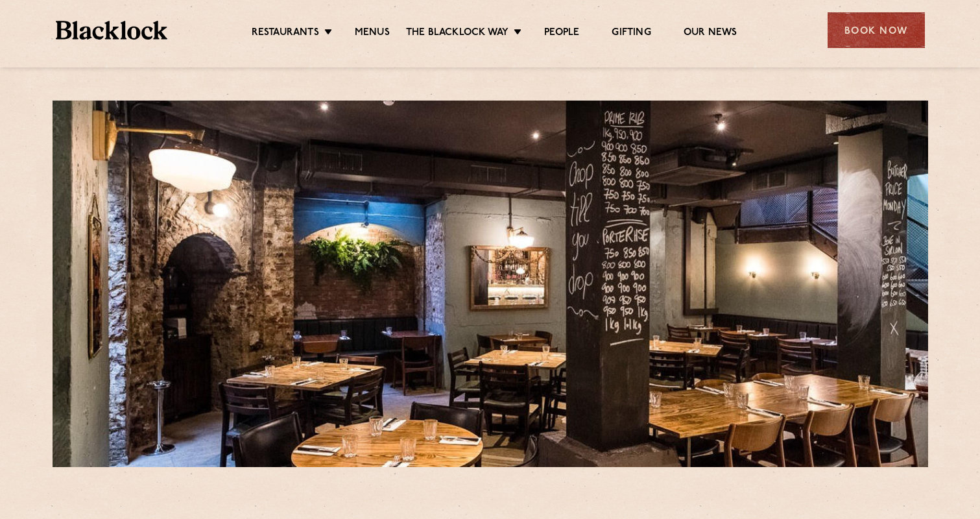 The height and width of the screenshot is (519, 980). I want to click on a: Restaurants, so click(285, 34).